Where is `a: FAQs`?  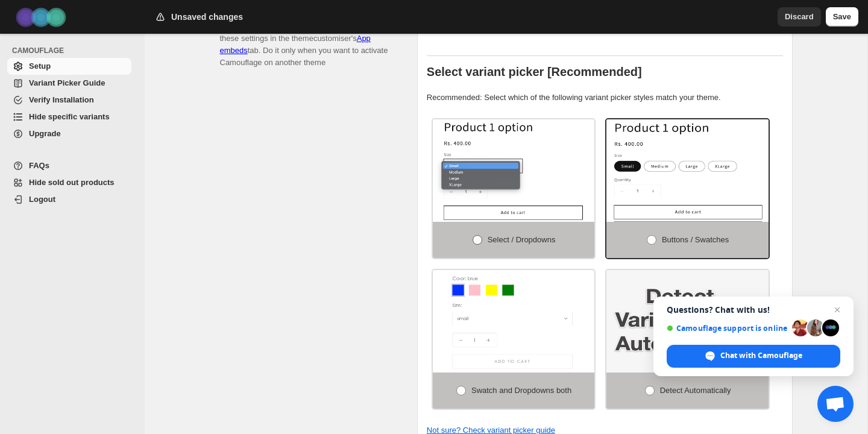 a: FAQs is located at coordinates (69, 166).